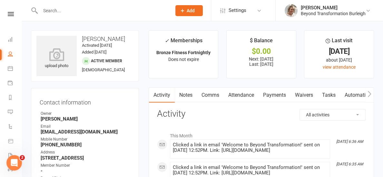 This screenshot has height=177, width=383. What do you see at coordinates (186, 95) in the screenshot?
I see `a: Notes` at bounding box center [186, 95].